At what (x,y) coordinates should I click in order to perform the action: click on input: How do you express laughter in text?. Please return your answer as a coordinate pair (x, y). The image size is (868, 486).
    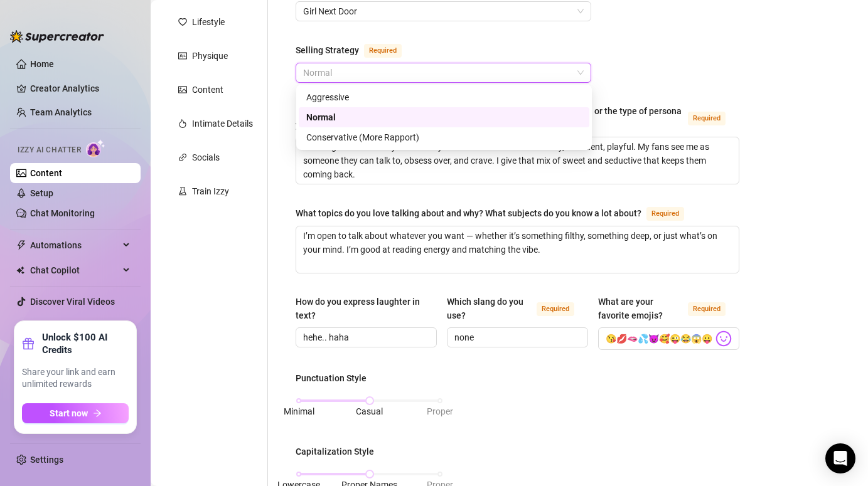
    Looking at the image, I should click on (365, 338).